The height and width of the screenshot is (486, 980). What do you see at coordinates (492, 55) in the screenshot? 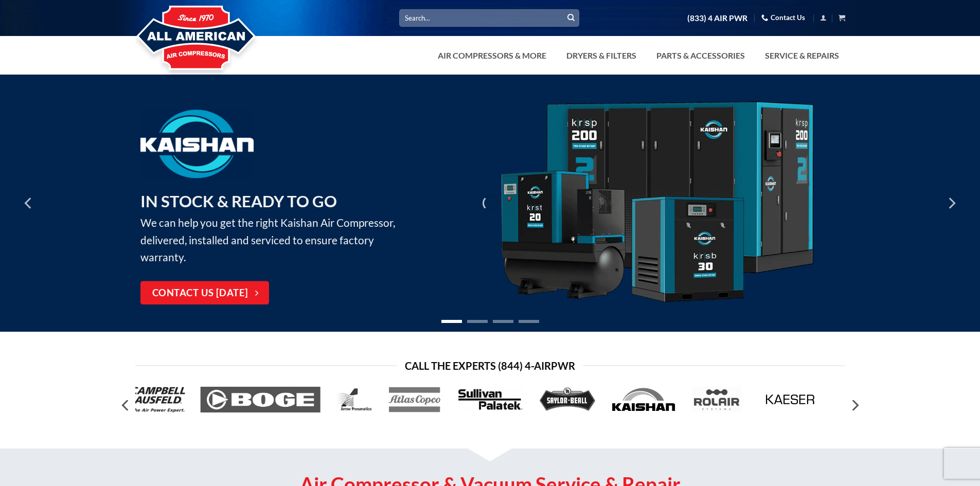
I see `a: Air Compressors & More` at bounding box center [492, 55].